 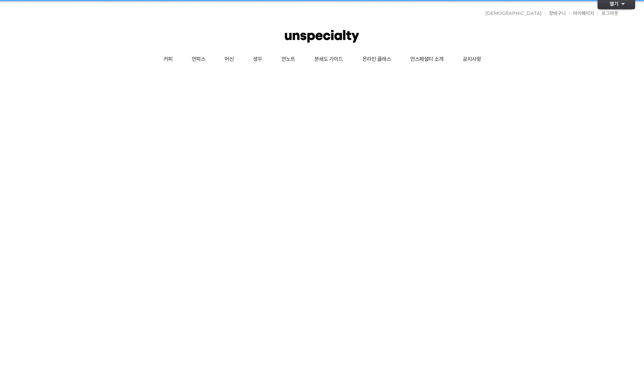 What do you see at coordinates (288, 59) in the screenshot?
I see `a: 언노트` at bounding box center [288, 59].